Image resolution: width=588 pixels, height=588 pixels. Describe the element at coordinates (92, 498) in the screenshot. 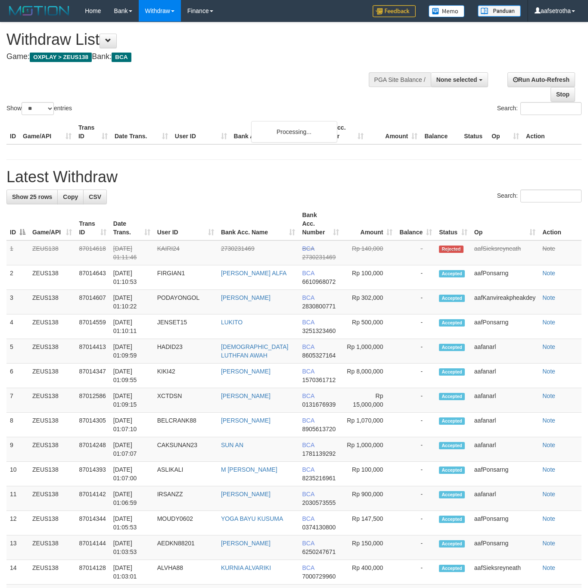

I see `td: 87014142` at that location.